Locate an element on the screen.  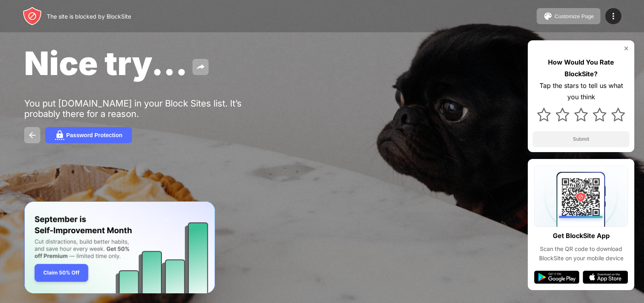
img: rate-us-close.svg is located at coordinates (626, 48).